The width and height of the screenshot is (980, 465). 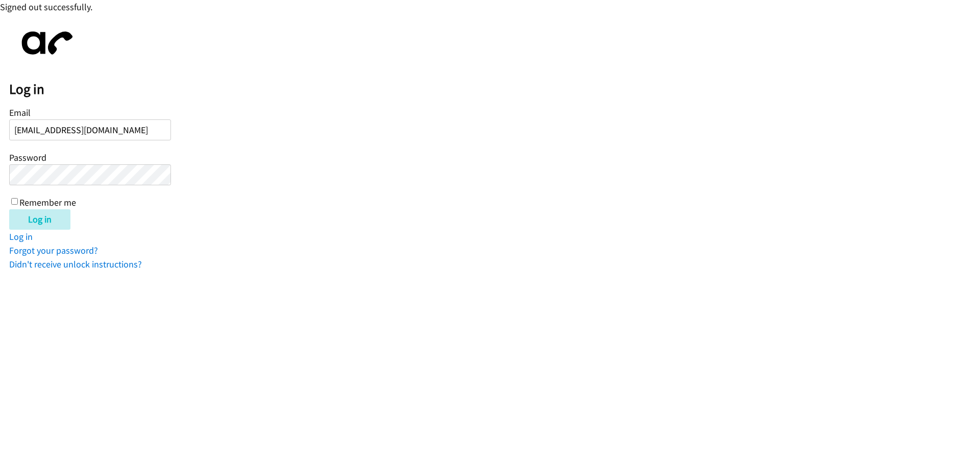 What do you see at coordinates (21, 236) in the screenshot?
I see `a: Log in` at bounding box center [21, 236].